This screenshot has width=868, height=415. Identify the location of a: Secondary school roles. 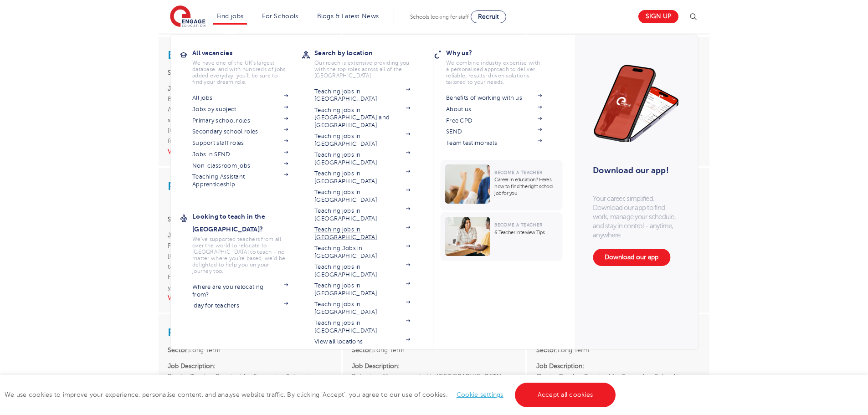
(240, 132).